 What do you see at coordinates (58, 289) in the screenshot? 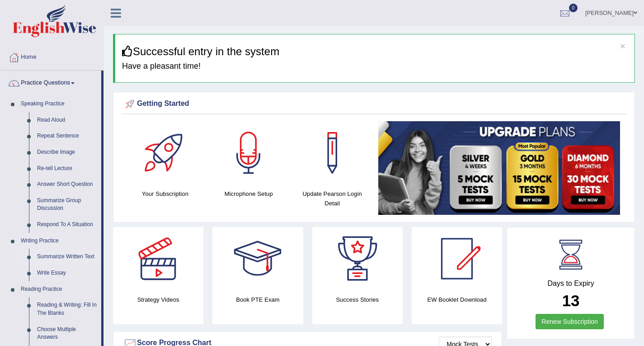
I see `a: Reading Practice` at bounding box center [58, 289].